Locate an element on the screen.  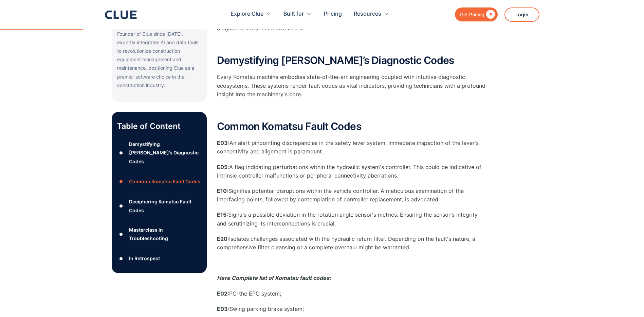
strong: E02: is located at coordinates (223, 293).